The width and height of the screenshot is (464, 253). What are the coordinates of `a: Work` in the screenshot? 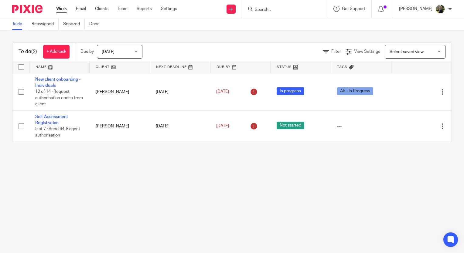 It's located at (61, 9).